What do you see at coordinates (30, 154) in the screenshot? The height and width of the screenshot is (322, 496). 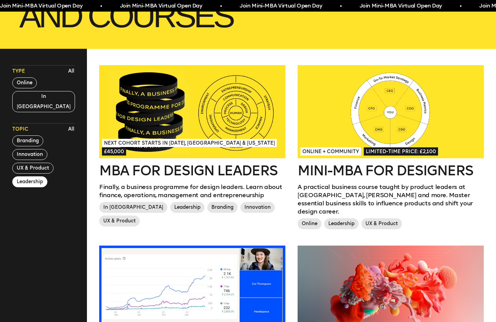 I see `button: Innovation` at bounding box center [30, 154].